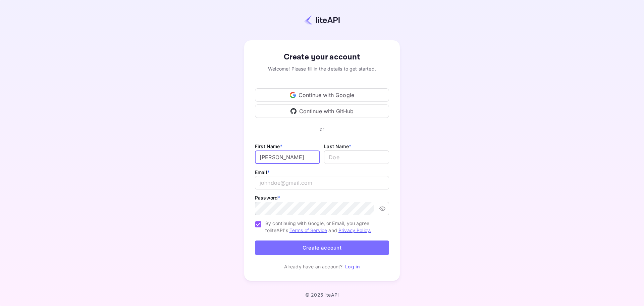 Image resolution: width=644 pixels, height=306 pixels. What do you see at coordinates (322, 95) in the screenshot?
I see `div: Continue with Google` at bounding box center [322, 95].